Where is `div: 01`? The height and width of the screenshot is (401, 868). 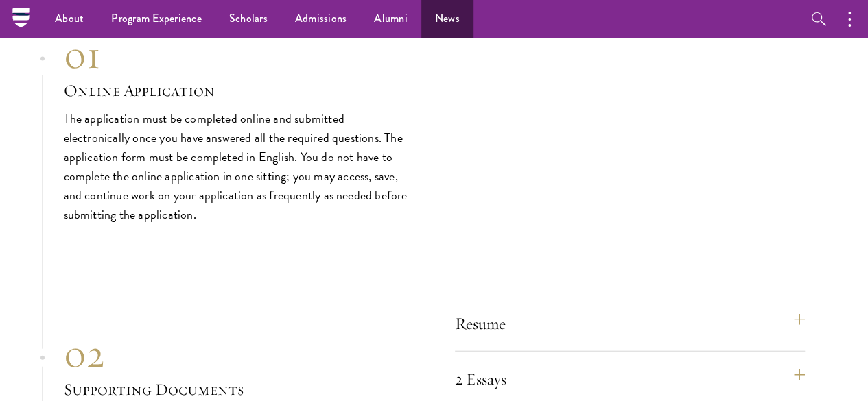 div: 01 is located at coordinates (239, 55).